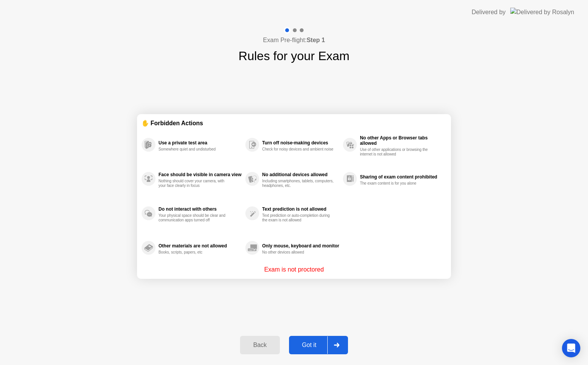 The height and width of the screenshot is (365, 588). I want to click on div: Including smartphones, tablets, computers, headphones, etc., so click(298, 183).